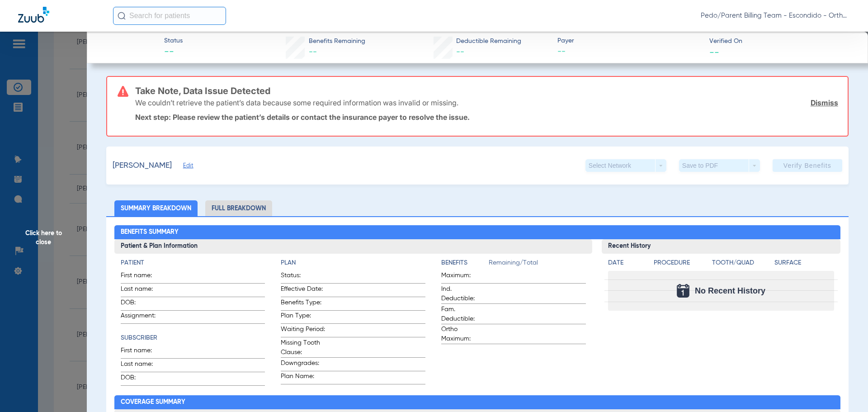 This screenshot has width=868, height=412. Describe the element at coordinates (824, 103) in the screenshot. I see `a: Dismiss` at that location.